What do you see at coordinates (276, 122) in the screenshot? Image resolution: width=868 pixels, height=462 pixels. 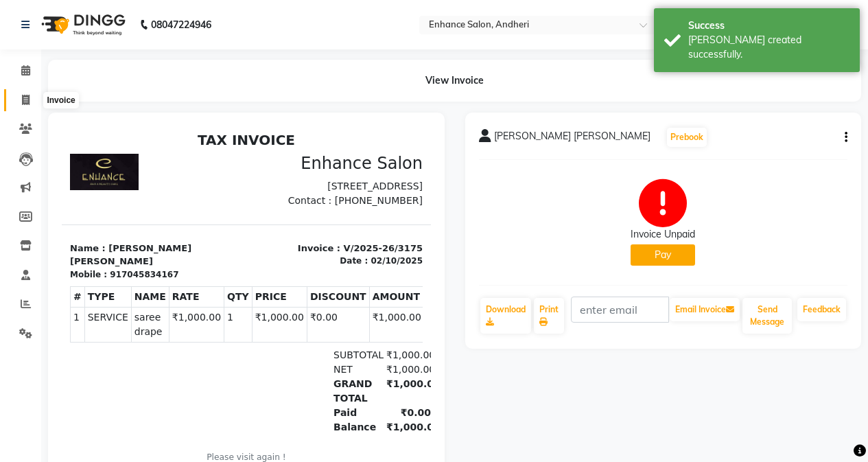 I see `p: Invoice : V/2025-26/3175` at bounding box center [276, 122].